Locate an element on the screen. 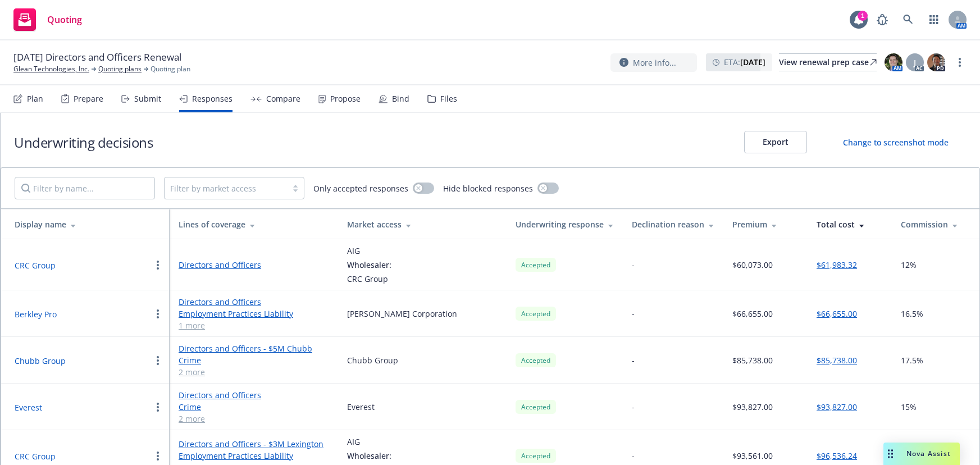  div: Commission is located at coordinates (934, 224).